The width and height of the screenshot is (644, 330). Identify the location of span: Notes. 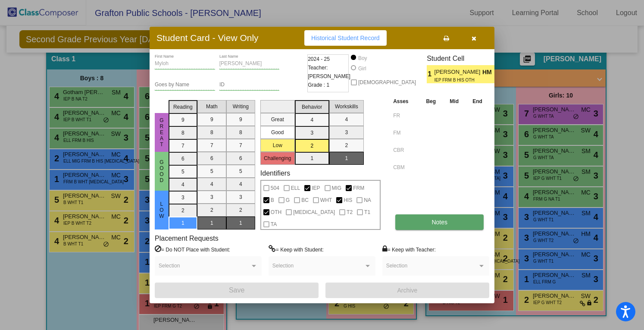
(439, 222).